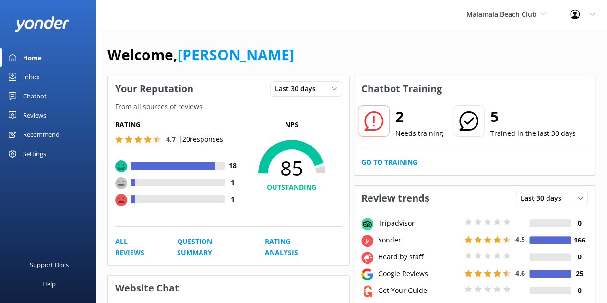 This screenshot has width=607, height=303. What do you see at coordinates (233, 166) in the screenshot?
I see `h4: 18` at bounding box center [233, 166].